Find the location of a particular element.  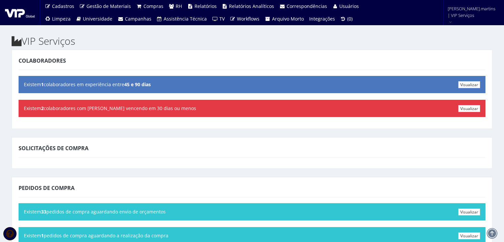

div: Existem pedidos de compra aguardando envio de orçamentos is located at coordinates (252, 212).